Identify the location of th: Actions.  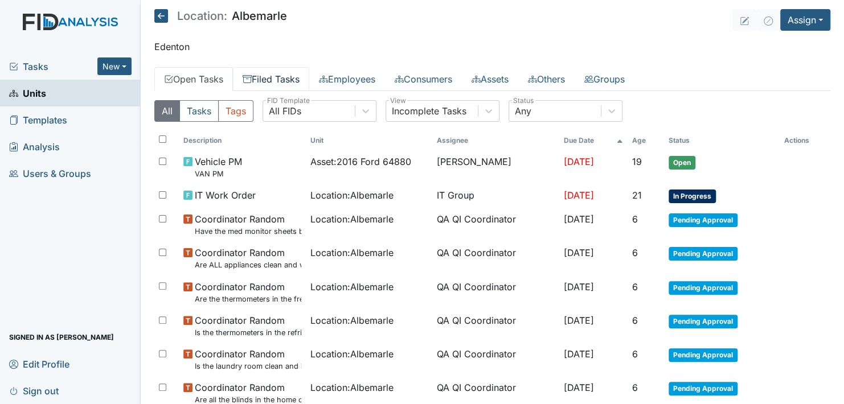
(804, 141).